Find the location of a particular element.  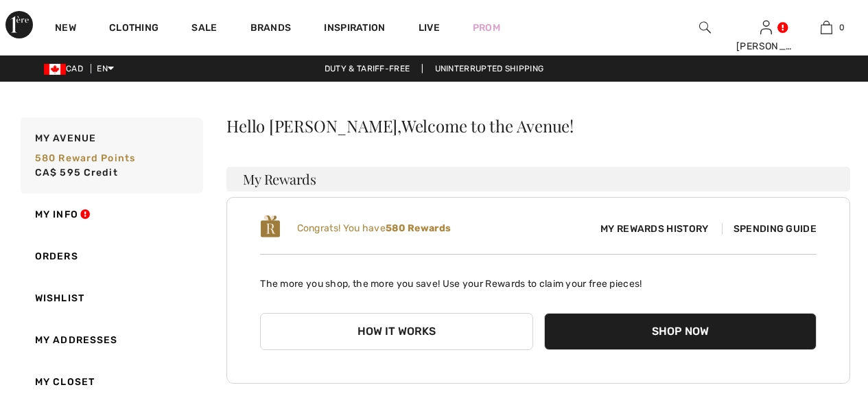

p: The more you shop, the more you save! Use your Rewards to claim your free pieces! is located at coordinates (538, 278).